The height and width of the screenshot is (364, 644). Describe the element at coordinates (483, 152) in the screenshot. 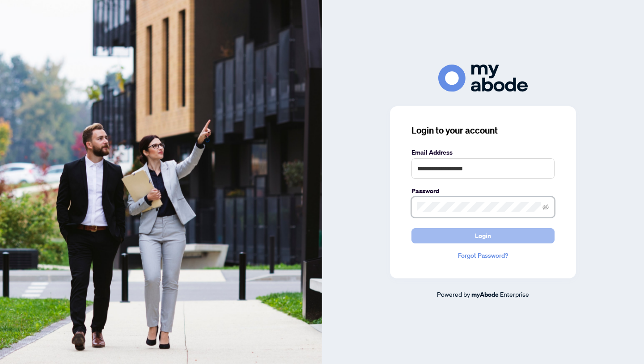

I see `label: Email Address` at that location.